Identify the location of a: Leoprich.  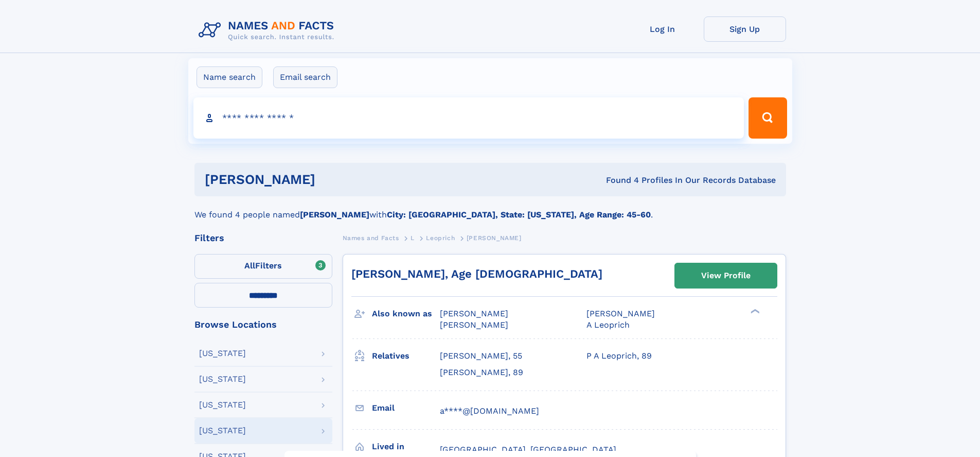
(441, 237).